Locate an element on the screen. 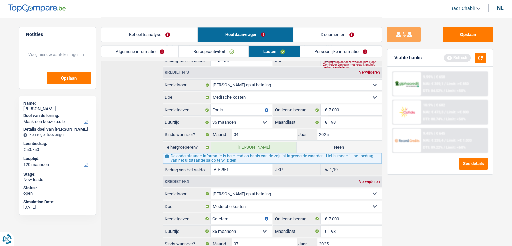 This screenshot has width=512, height=246. span: NAI: € 235,4 is located at coordinates (433, 140).